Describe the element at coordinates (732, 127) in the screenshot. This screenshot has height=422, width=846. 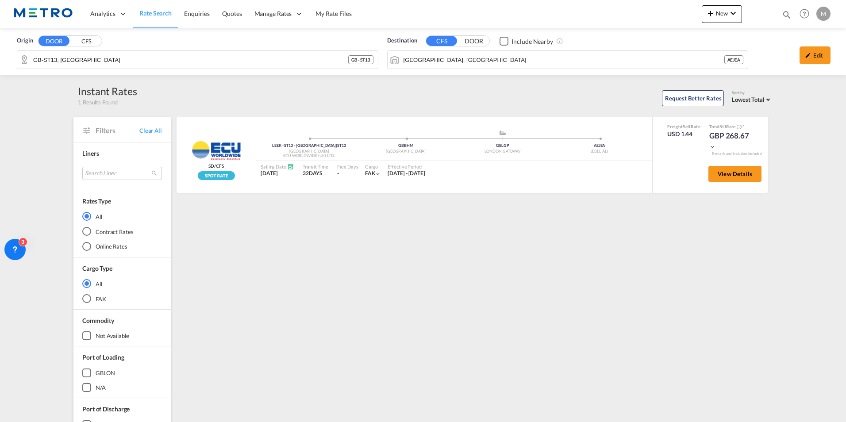
I see `div: Total Rate` at that location.